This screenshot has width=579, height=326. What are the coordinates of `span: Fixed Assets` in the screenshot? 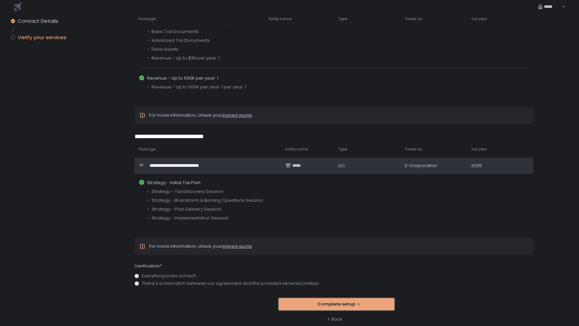 It's located at (165, 49).